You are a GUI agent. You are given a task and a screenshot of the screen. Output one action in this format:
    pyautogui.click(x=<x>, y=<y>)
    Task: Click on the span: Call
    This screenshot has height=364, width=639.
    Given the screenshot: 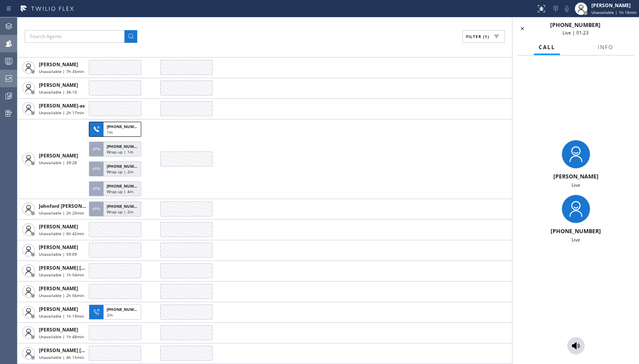 What is the action you would take?
    pyautogui.click(x=547, y=47)
    